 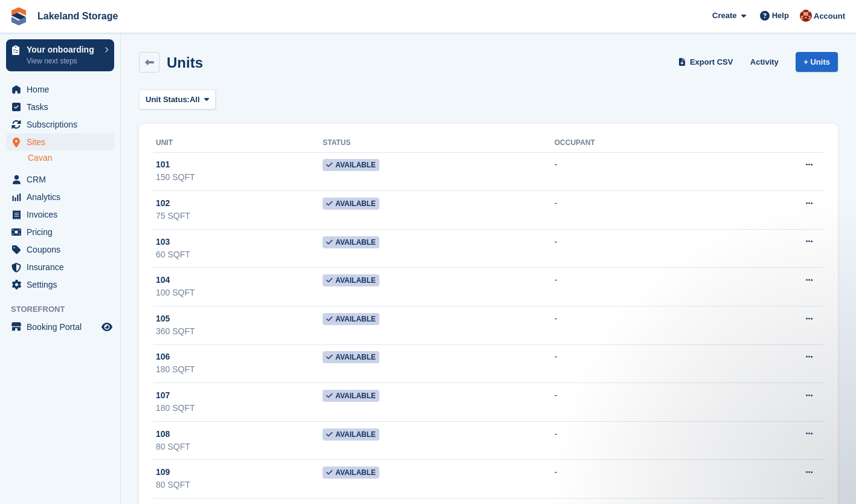 What do you see at coordinates (62, 50) in the screenshot?
I see `p: Your onboarding` at bounding box center [62, 50].